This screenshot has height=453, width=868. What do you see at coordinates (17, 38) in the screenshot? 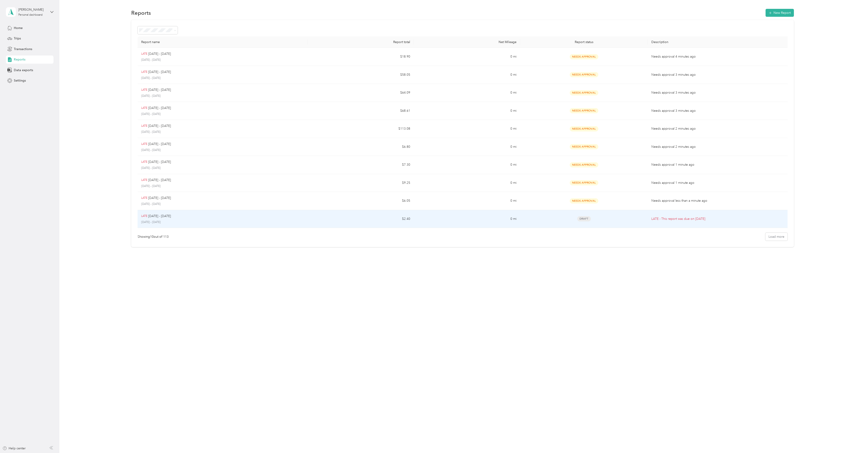
I see `span: Trips` at bounding box center [17, 38].